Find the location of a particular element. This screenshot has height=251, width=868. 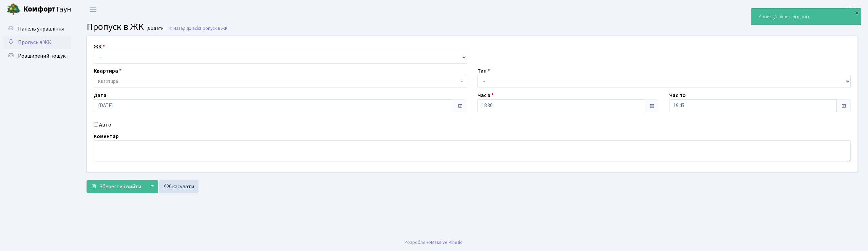

span: Таун is located at coordinates (47, 10).